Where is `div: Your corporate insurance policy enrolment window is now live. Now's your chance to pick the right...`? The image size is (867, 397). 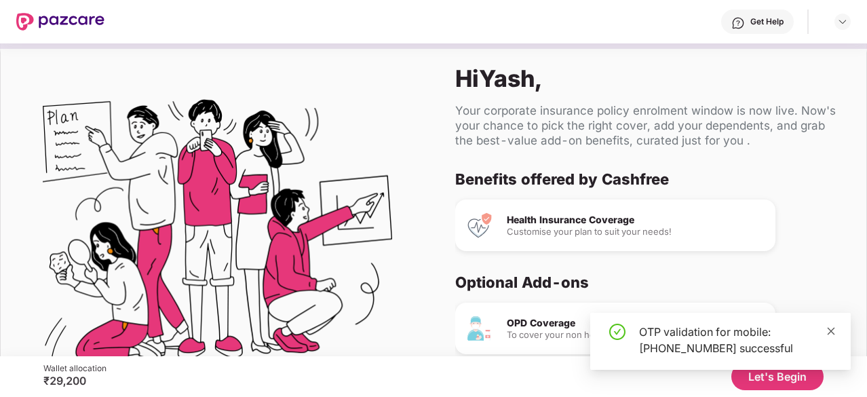 div: Your corporate insurance policy enrolment window is now live. Now's your chance to pick the right... is located at coordinates (650, 126).